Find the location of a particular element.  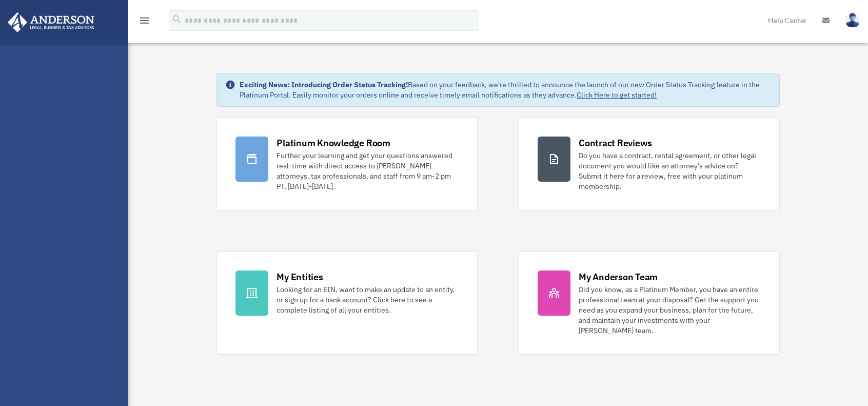

div: Contract Reviews is located at coordinates (615, 142).